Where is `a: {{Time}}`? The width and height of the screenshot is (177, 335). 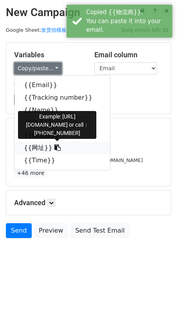
a: {{Time}} is located at coordinates (62, 160).